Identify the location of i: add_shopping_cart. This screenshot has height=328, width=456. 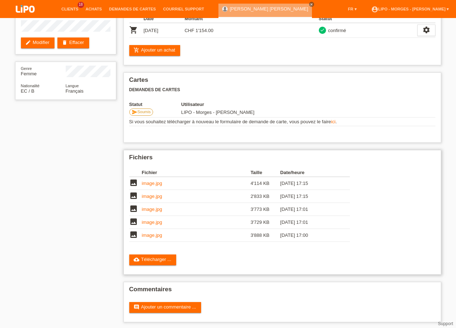
(136, 50).